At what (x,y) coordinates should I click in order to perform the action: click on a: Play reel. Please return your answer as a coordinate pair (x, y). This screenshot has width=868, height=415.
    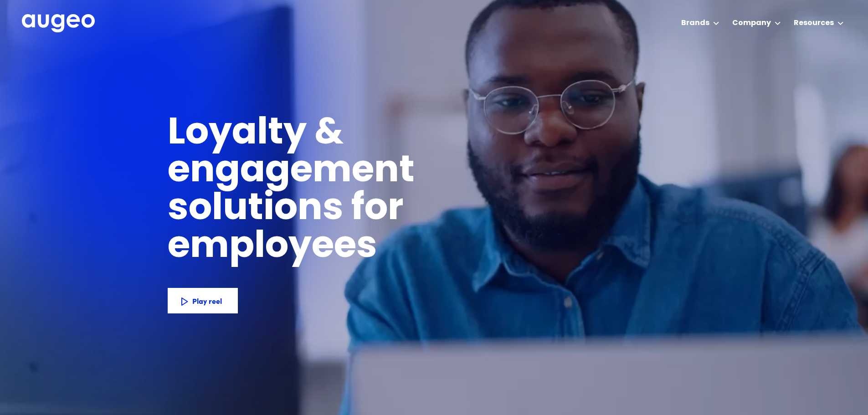
    Looking at the image, I should click on (203, 300).